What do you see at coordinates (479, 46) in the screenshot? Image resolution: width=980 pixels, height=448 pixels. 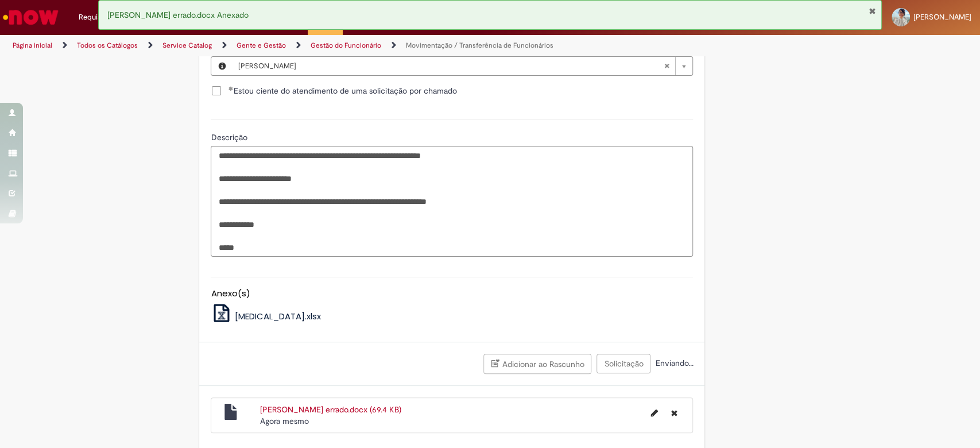 I see `a: Movimentação / Transferência de Funcionários` at bounding box center [479, 46].